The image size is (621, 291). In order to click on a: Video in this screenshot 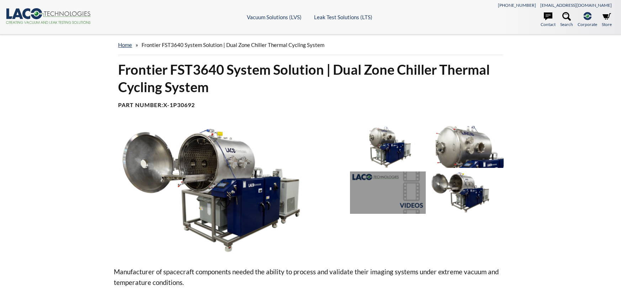, I will do `click(389, 192)`.